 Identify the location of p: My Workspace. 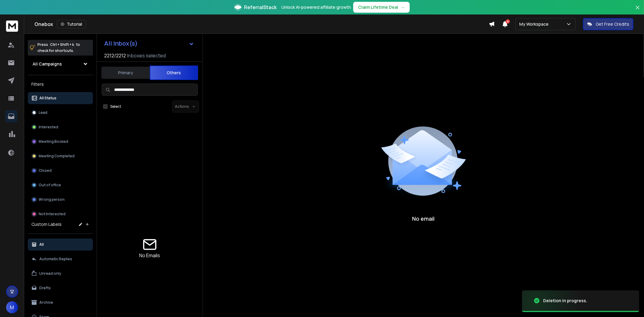
(535, 24).